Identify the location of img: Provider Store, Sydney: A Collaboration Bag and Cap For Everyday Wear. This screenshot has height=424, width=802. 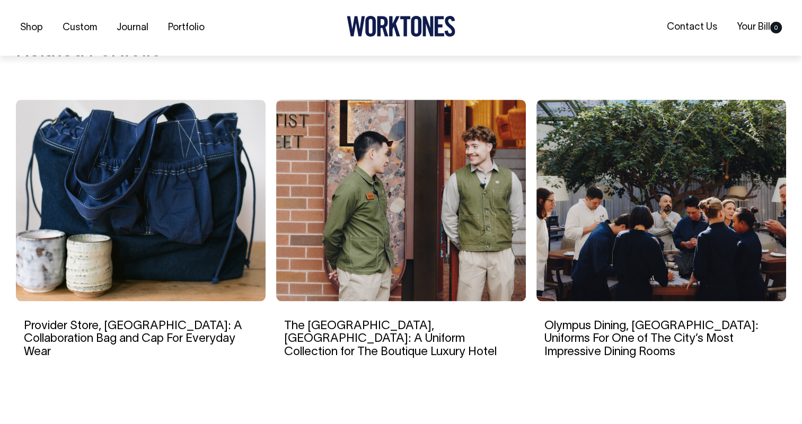
(140, 200).